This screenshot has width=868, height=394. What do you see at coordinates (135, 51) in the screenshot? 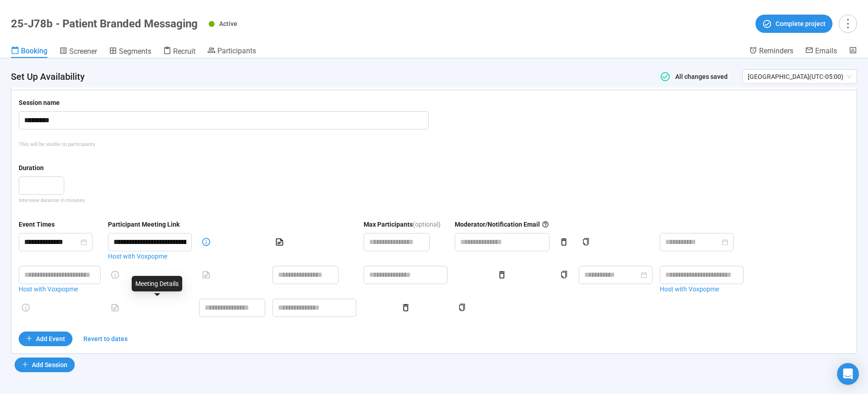
I see `span: Segments` at bounding box center [135, 51].